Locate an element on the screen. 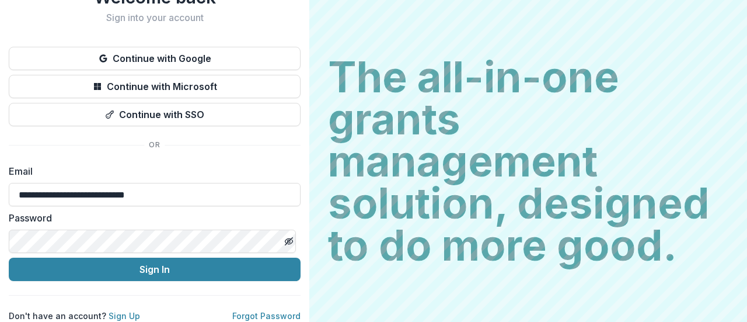 Image resolution: width=747 pixels, height=322 pixels. button: Continue with SSO is located at coordinates (155, 114).